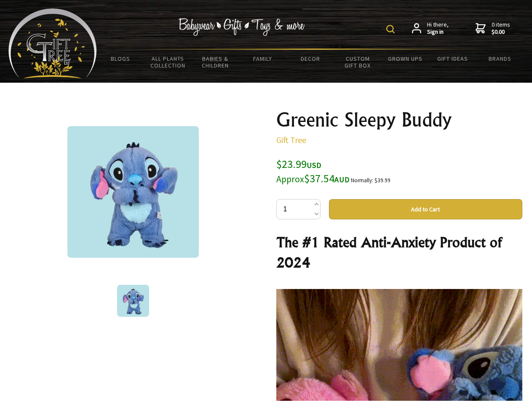 The width and height of the screenshot is (532, 405). I want to click on span: 0 items, so click(501, 28).